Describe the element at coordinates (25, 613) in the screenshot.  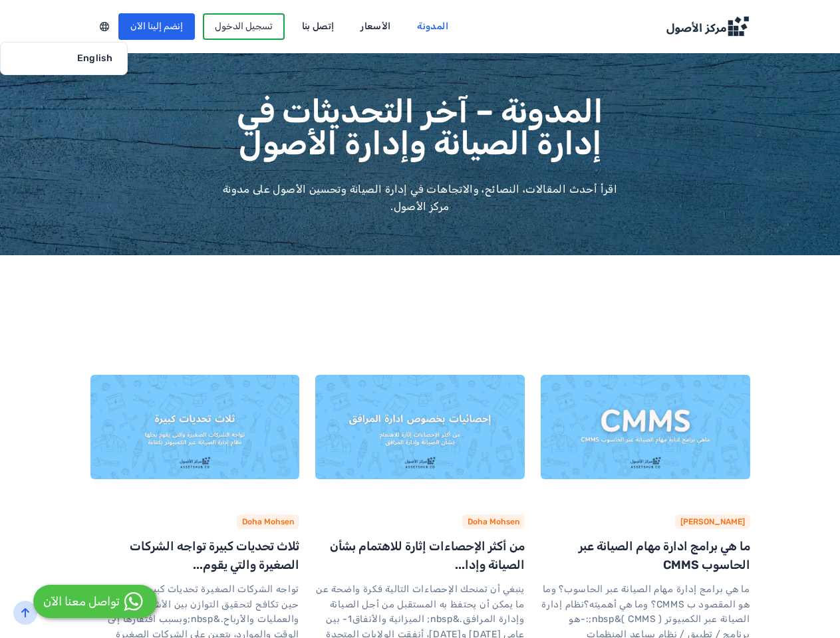
I see `button: back-to-top` at that location.